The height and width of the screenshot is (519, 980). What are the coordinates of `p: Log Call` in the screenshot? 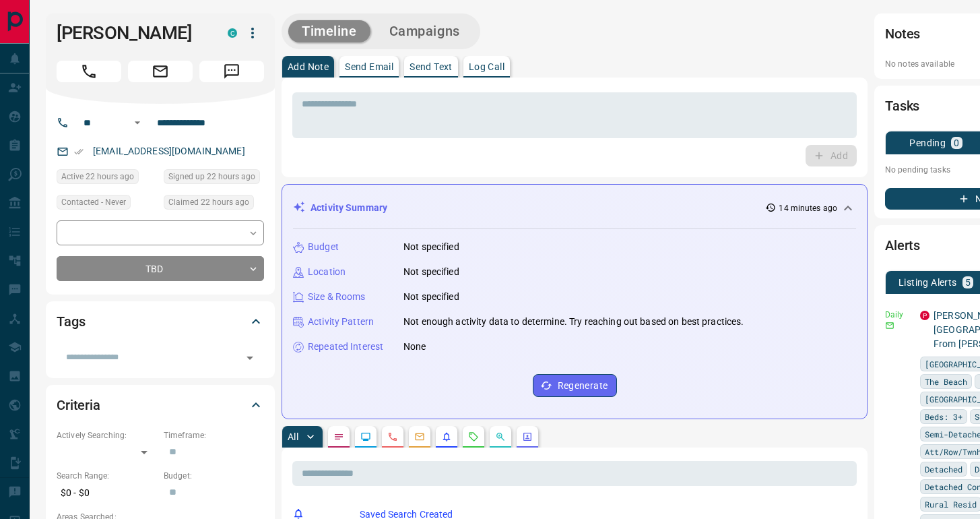 It's located at (486, 67).